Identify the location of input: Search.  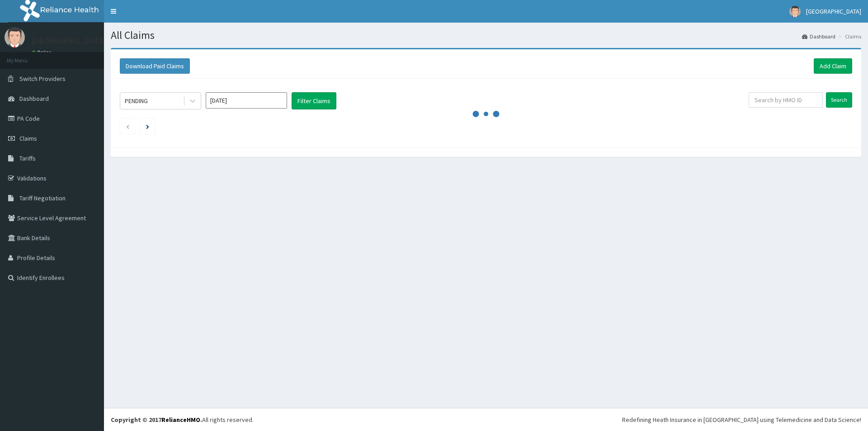
(839, 100).